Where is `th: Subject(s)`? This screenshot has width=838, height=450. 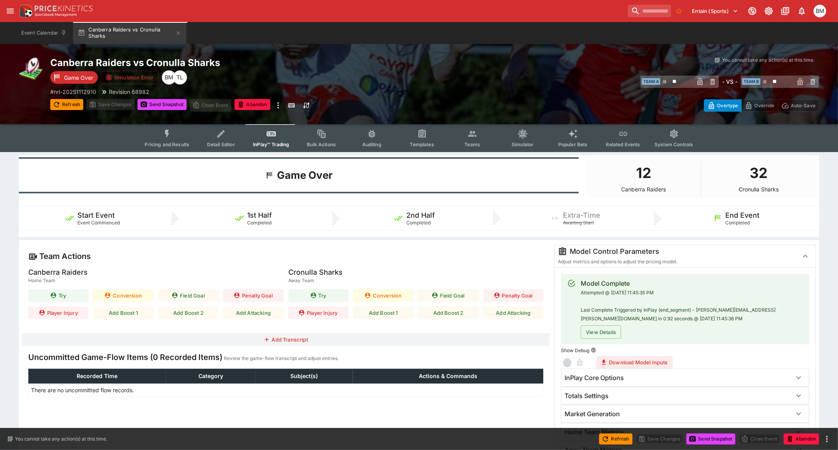 th: Subject(s) is located at coordinates (304, 376).